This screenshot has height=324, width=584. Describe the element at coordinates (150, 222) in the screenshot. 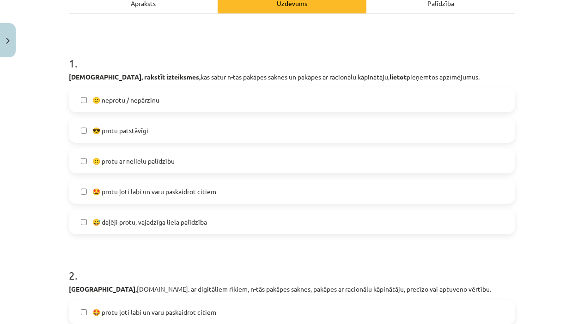

I see `span: 😅 daļēji protu, vajadzīga liela palīdzība` at that location.